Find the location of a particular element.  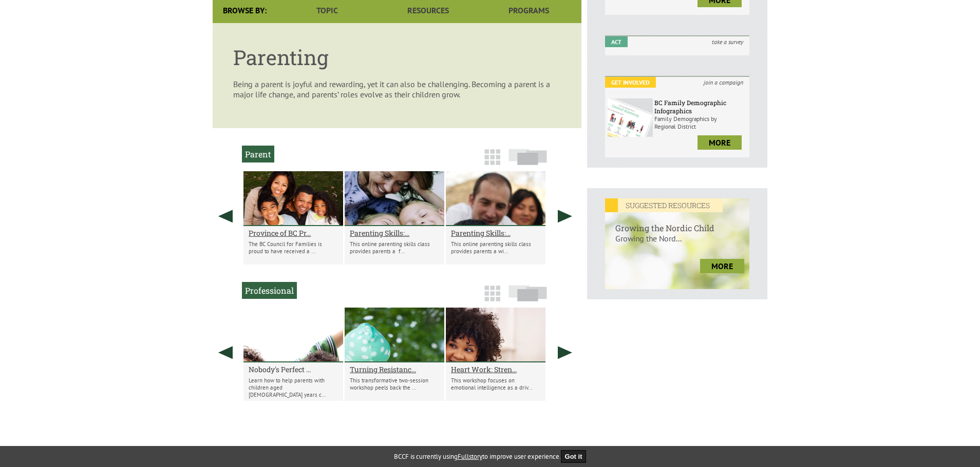

h2: Nobody's Perfect ... is located at coordinates (293, 369).